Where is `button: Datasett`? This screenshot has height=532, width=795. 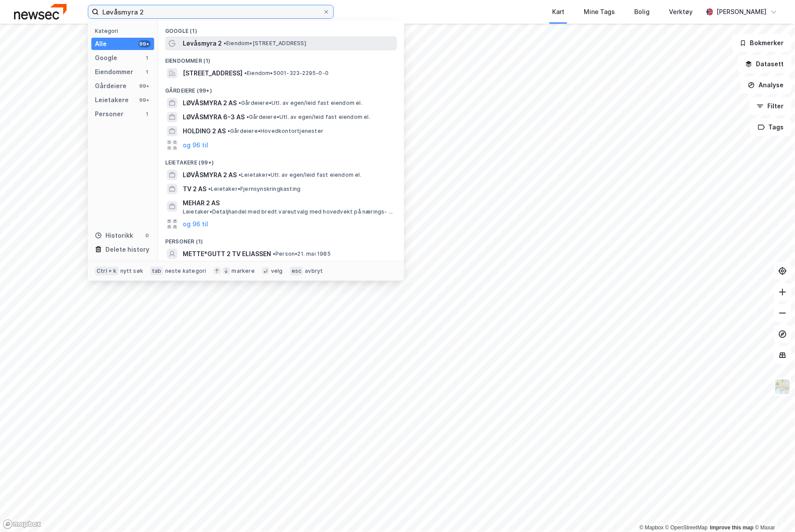 button: Datasett is located at coordinates (765, 64).